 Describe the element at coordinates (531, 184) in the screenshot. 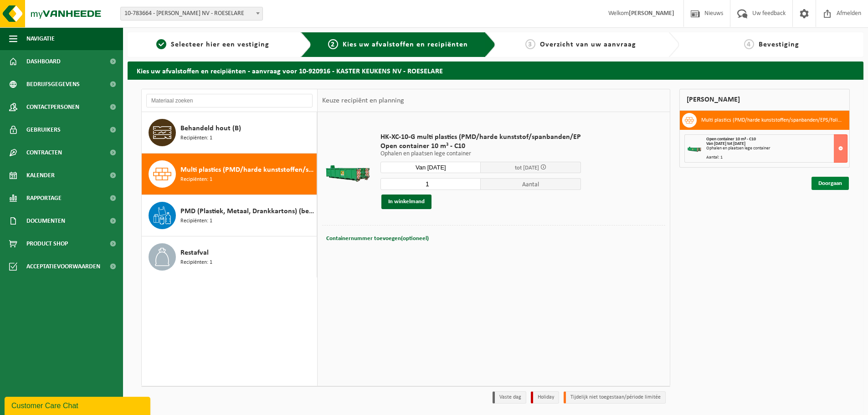

I see `span: Aantal` at that location.